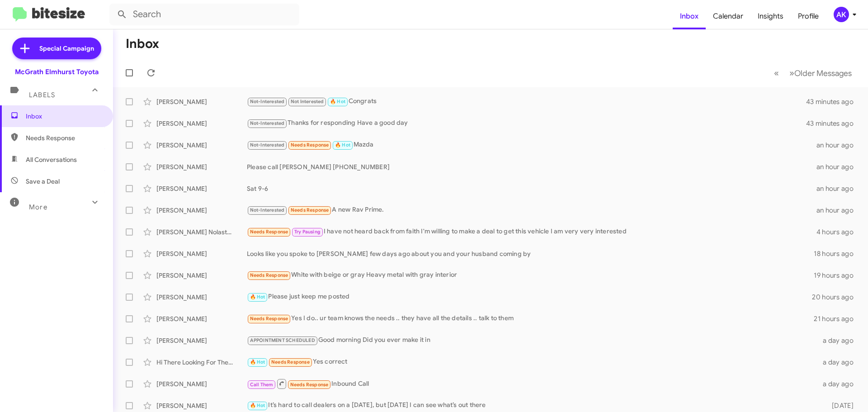 This screenshot has width=868, height=412. I want to click on div: 20 hours ago, so click(837, 297).